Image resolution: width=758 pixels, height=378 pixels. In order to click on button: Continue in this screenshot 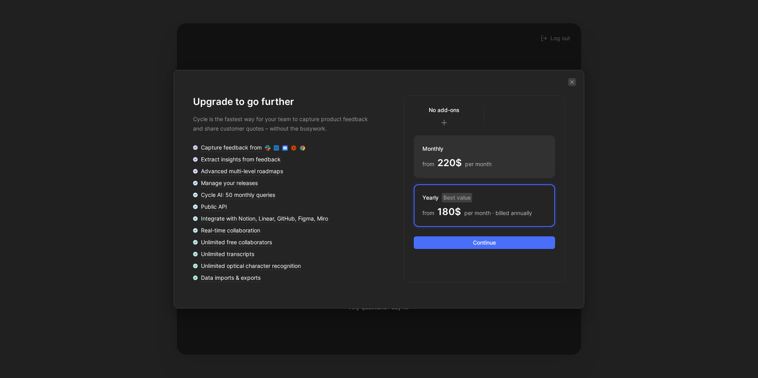, I will do `click(484, 243)`.